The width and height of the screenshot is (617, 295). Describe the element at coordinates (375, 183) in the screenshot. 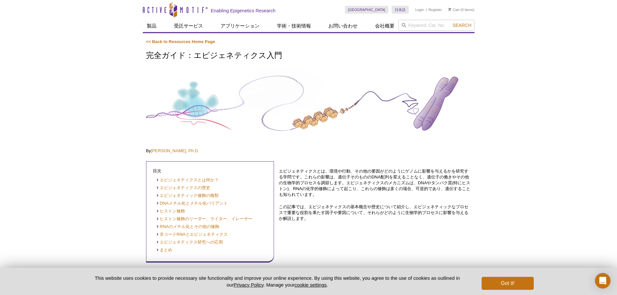

I see `p: エピジェネティクスとは、環境や行動、その他の要因がどのようにゲノムに影響を与えるかを研究する学問です。これらの影響は、遺伝子そのもののDNA配列を変えることなく、遺伝子の働きやその他の生物学的プ...` at that location.